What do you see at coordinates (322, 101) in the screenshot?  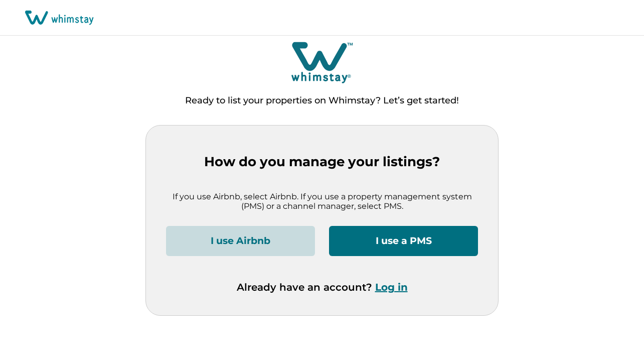 I see `p: Ready to list your properties on Whimstay? Let’s get started!` at bounding box center [322, 101].